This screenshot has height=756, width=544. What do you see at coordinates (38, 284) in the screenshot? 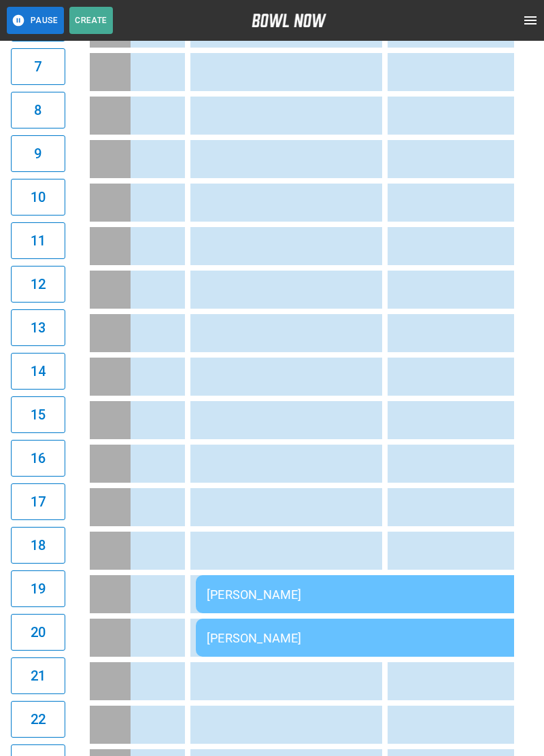
I see `h6: 12` at bounding box center [38, 284].